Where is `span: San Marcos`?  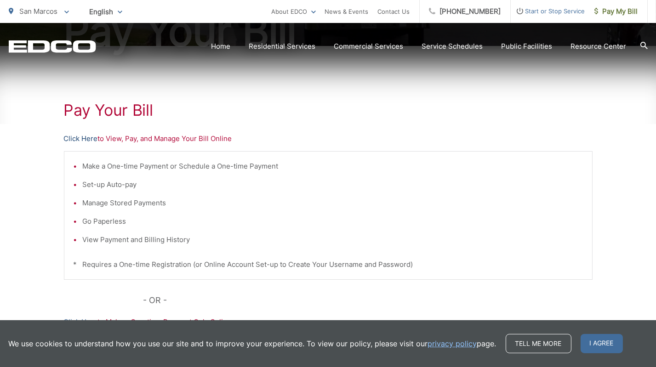
span: San Marcos is located at coordinates (39, 11).